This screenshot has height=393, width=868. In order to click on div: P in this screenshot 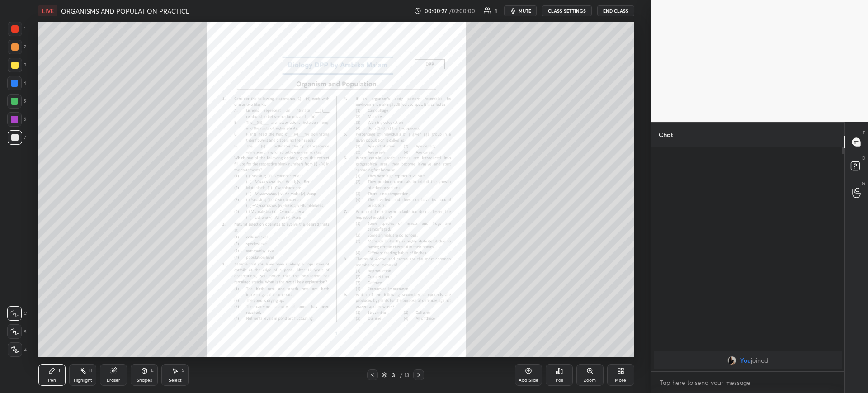, I will do `click(60, 370)`.